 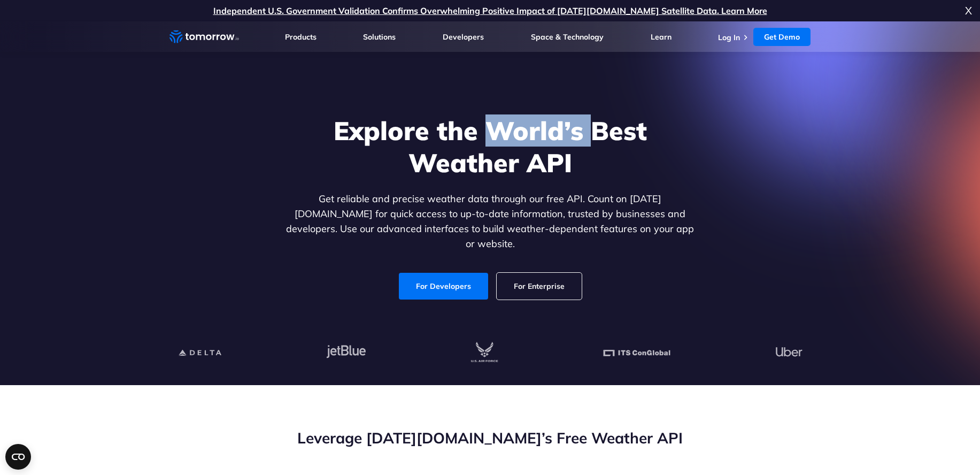 I want to click on a: Log In, so click(x=728, y=37).